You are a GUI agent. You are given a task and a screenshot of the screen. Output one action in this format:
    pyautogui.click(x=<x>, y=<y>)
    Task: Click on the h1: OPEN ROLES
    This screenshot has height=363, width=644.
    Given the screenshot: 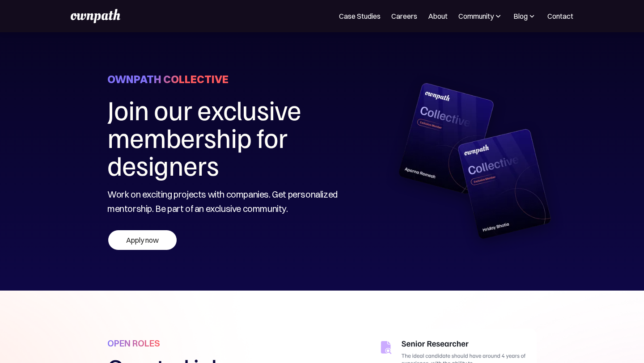 What is the action you would take?
    pyautogui.click(x=134, y=343)
    